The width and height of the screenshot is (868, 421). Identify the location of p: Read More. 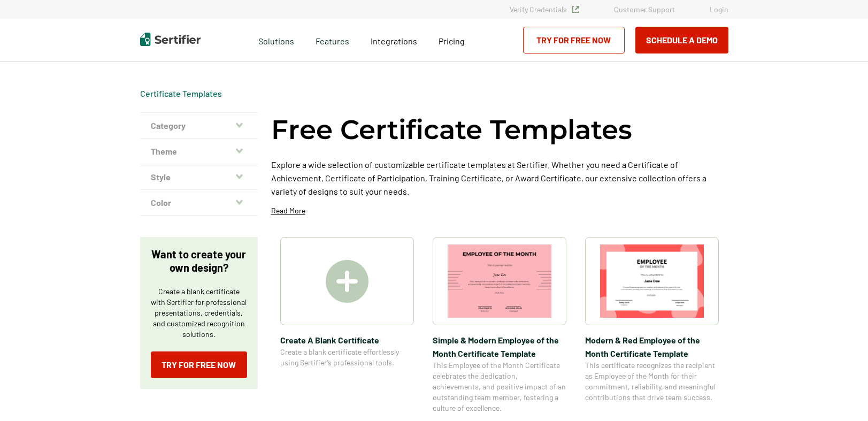
(288, 211).